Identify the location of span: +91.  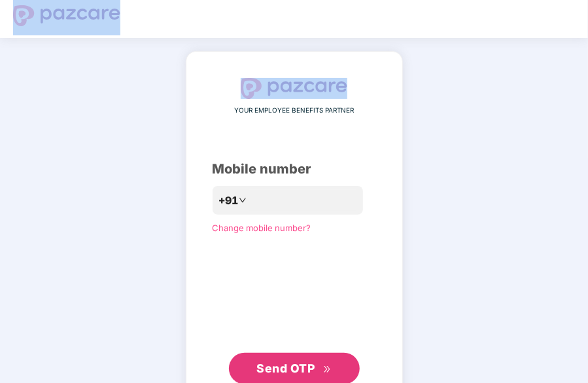
(229, 201).